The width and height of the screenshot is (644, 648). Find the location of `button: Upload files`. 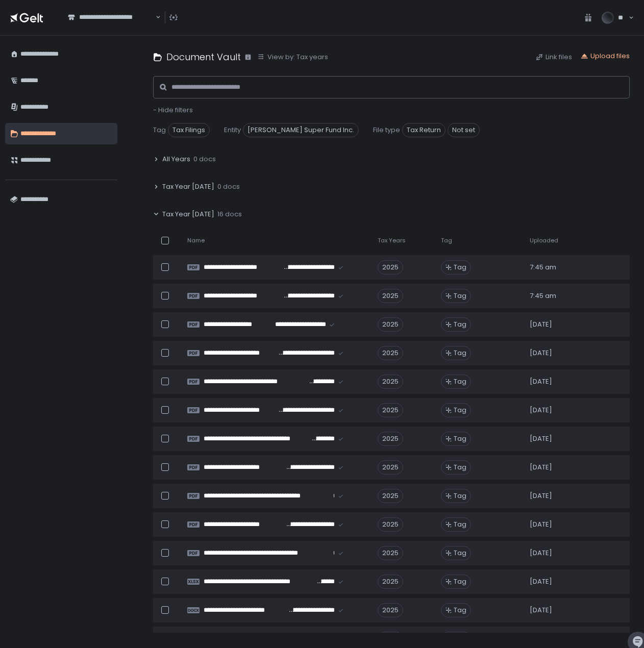

button: Upload files is located at coordinates (604, 56).